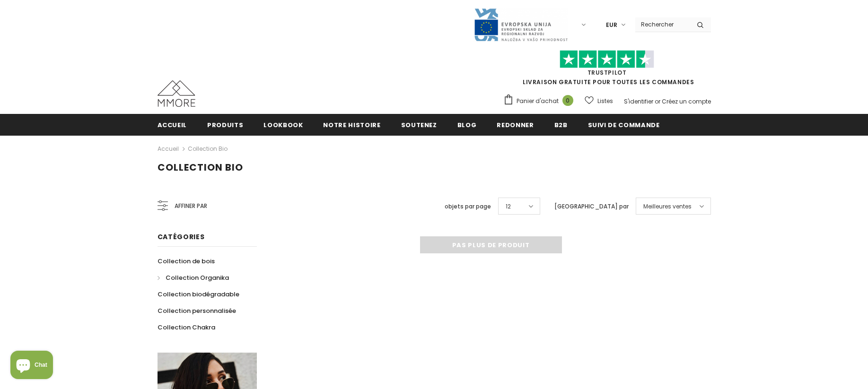 The image size is (868, 389). What do you see at coordinates (605, 101) in the screenshot?
I see `span: Listes` at bounding box center [605, 101].